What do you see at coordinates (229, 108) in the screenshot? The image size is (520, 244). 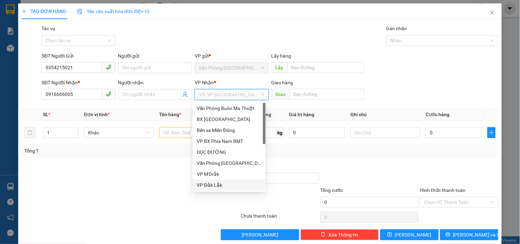 I see `div: Văn Phòng Buôn Ma Thuột` at bounding box center [229, 108].